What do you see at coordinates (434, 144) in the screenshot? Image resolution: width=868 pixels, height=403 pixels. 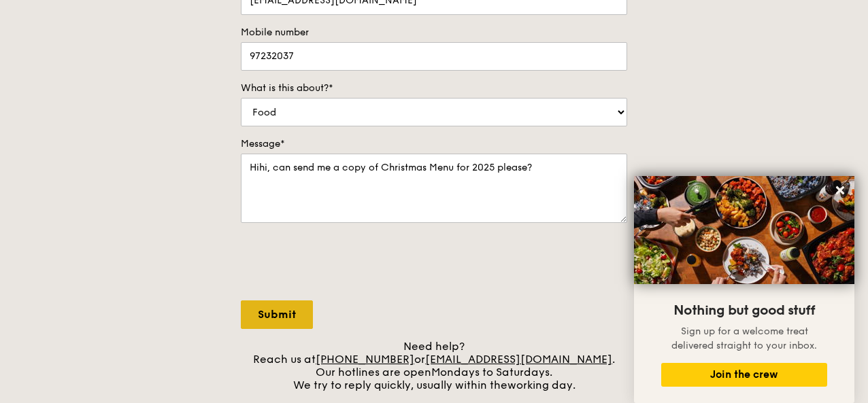 I see `label: Message*` at bounding box center [434, 144].